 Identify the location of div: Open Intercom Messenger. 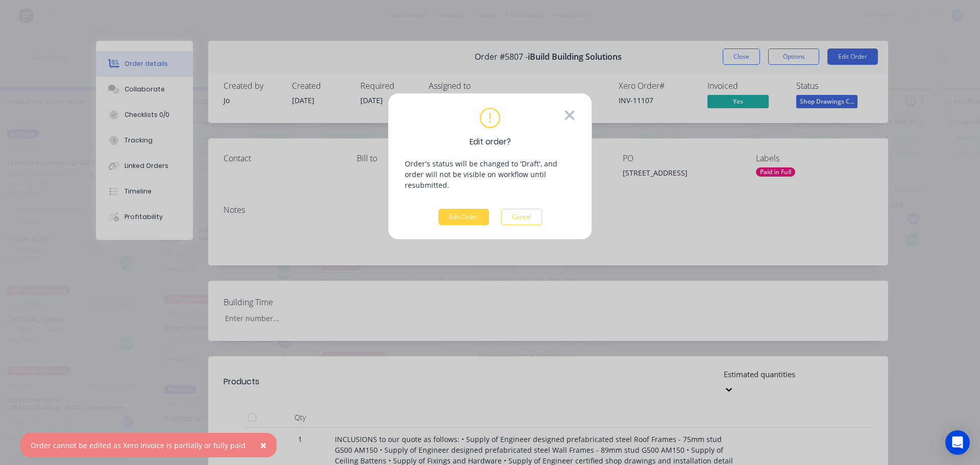
(957, 442).